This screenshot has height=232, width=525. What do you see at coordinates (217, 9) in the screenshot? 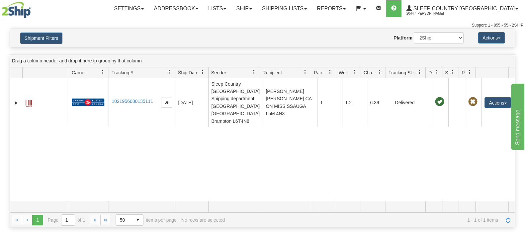
I see `a: Lists` at bounding box center [217, 9].